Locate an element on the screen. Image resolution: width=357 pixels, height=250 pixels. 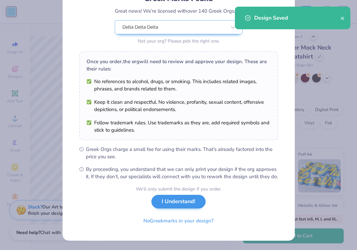
button: close is located at coordinates (342, 18).